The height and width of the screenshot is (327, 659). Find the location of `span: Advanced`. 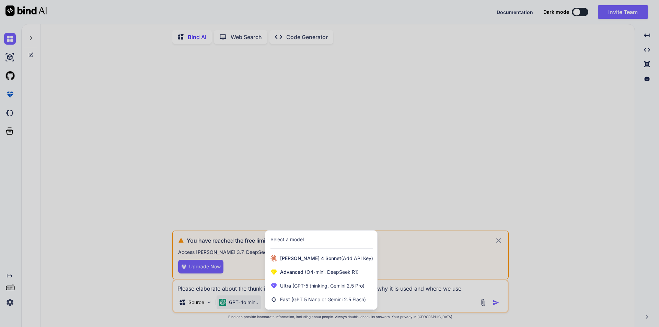

span: Advanced is located at coordinates (319, 272).